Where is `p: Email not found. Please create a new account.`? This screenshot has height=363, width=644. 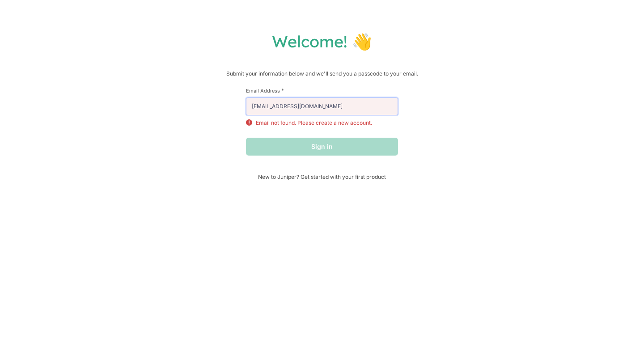
p: Email not found. Please create a new account. is located at coordinates (314, 123).